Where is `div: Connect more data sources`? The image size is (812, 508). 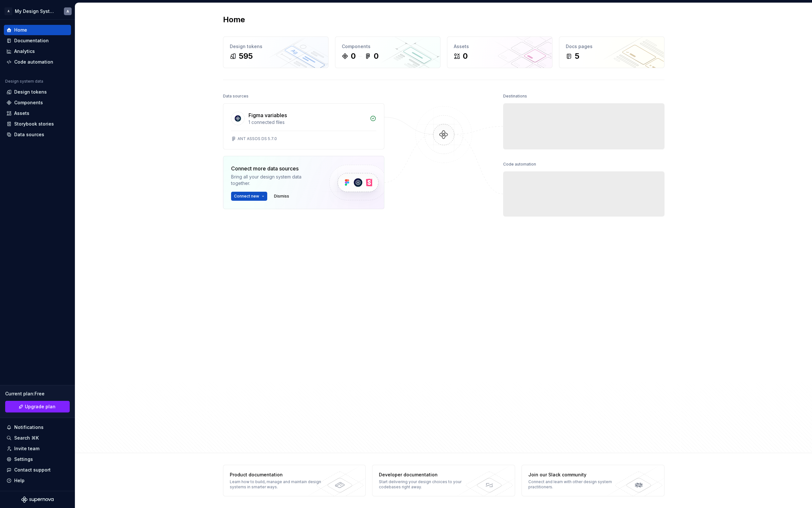 div: Connect more data sources is located at coordinates (274, 168).